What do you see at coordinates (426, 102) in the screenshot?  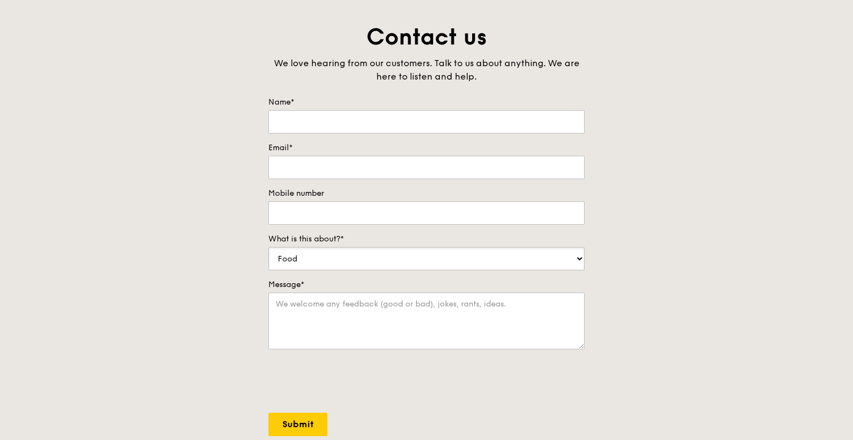 I see `label: Name*` at bounding box center [426, 102].